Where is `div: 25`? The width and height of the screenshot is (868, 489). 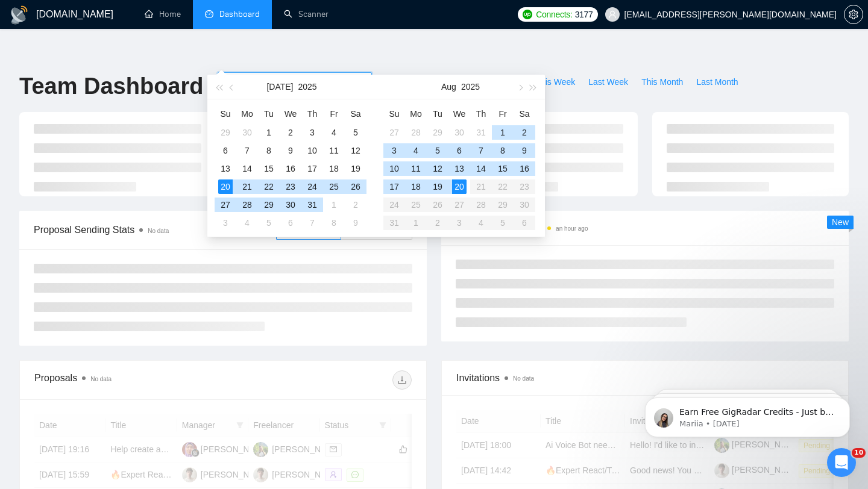
div: 25 is located at coordinates (334, 187).